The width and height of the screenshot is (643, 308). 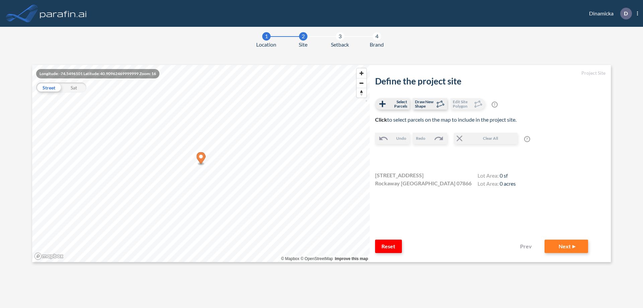 What do you see at coordinates (392, 138) in the screenshot?
I see `button: Undo` at bounding box center [392, 138].